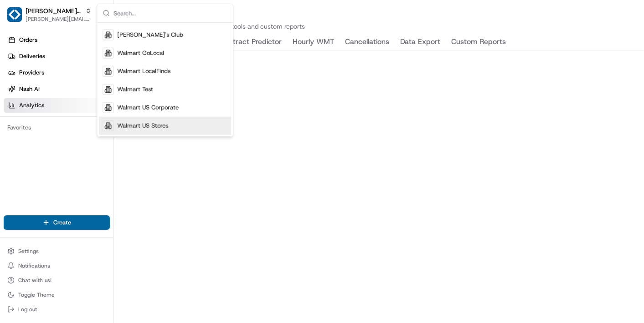  What do you see at coordinates (56, 251) in the screenshot?
I see `button: Settings` at bounding box center [56, 251].